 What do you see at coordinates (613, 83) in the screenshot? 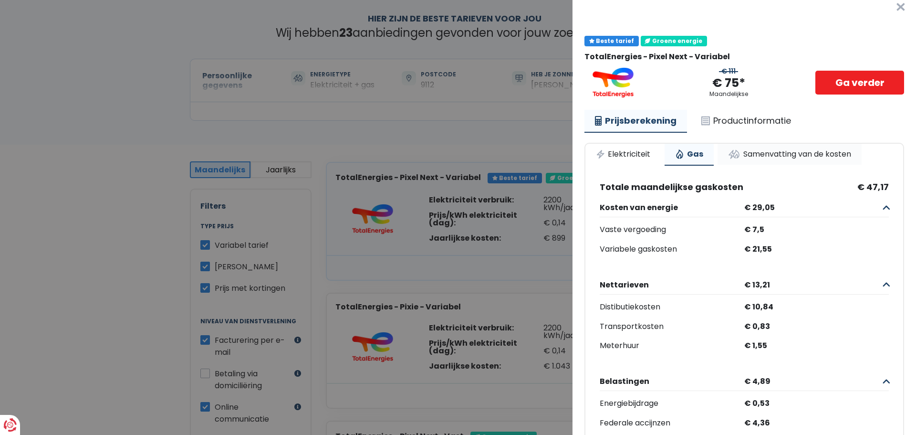
I see `img: TotalEnergies` at bounding box center [613, 83].